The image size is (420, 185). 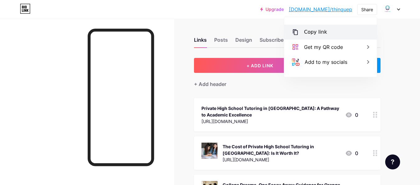 What do you see at coordinates (323, 47) in the screenshot?
I see `div: Get my QR code` at bounding box center [323, 47].